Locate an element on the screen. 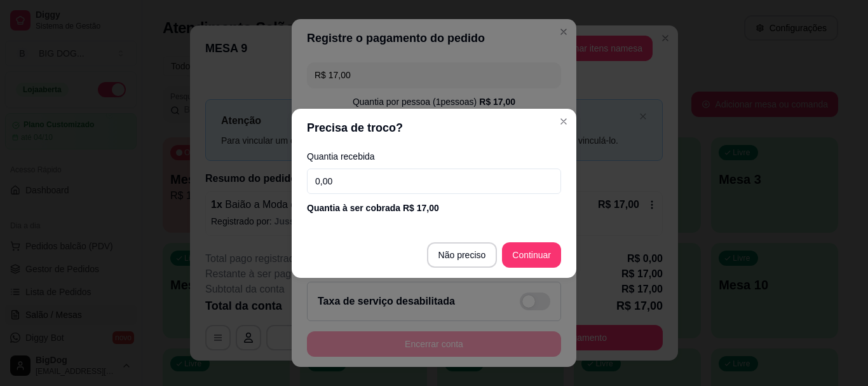 This screenshot has height=386, width=868. label: Quantia recebida is located at coordinates (434, 157).